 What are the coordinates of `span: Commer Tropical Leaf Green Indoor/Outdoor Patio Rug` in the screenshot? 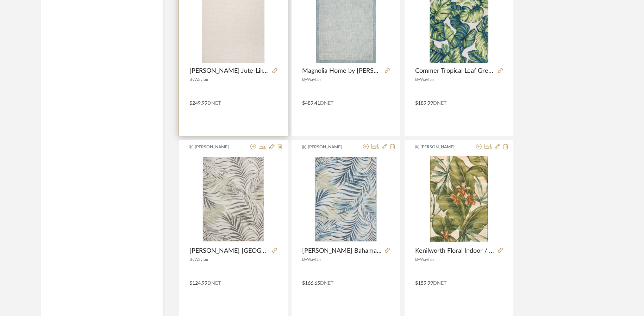 It's located at (455, 71).